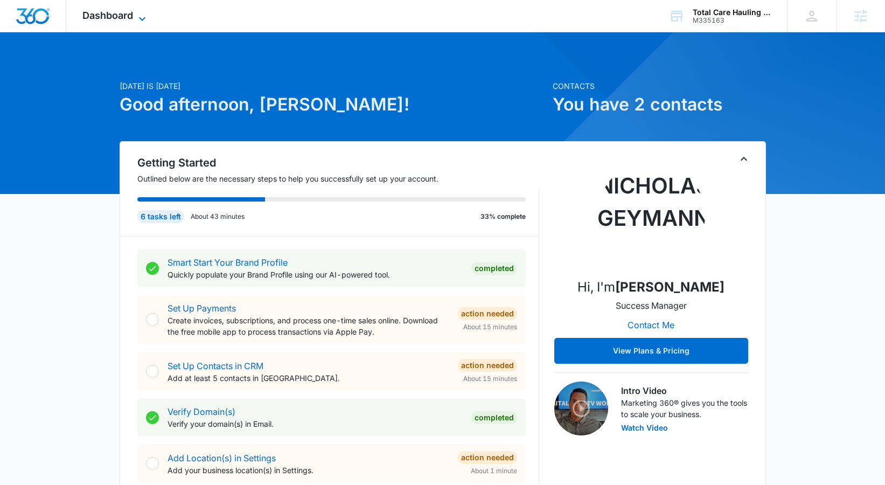 This screenshot has width=885, height=485. What do you see at coordinates (108, 15) in the screenshot?
I see `span: Dashboard` at bounding box center [108, 15].